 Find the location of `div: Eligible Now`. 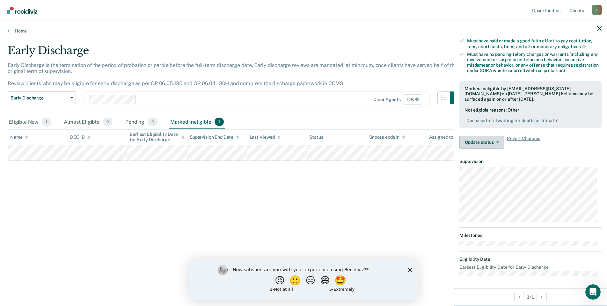

div: Eligible Now is located at coordinates (30, 122).